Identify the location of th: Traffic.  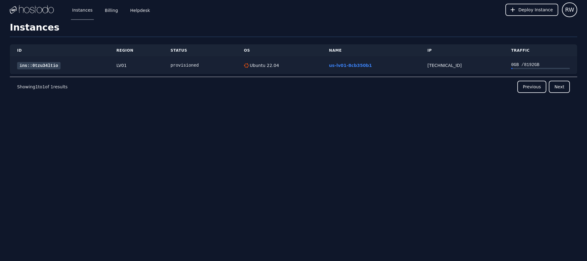
(541, 50).